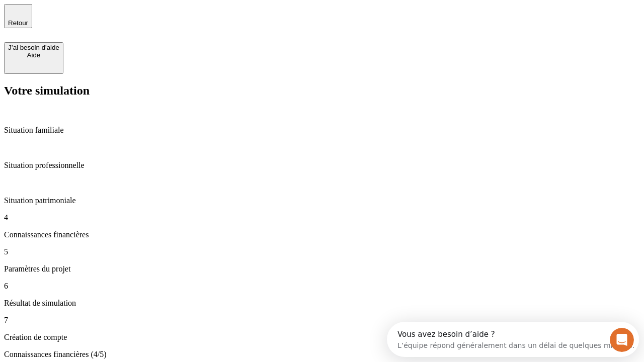  I want to click on p: 4, so click(322, 218).